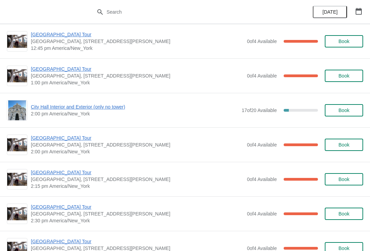 This screenshot has height=251, width=370. Describe the element at coordinates (137, 83) in the screenshot. I see `span: 1:00 pm America/New_York` at that location.